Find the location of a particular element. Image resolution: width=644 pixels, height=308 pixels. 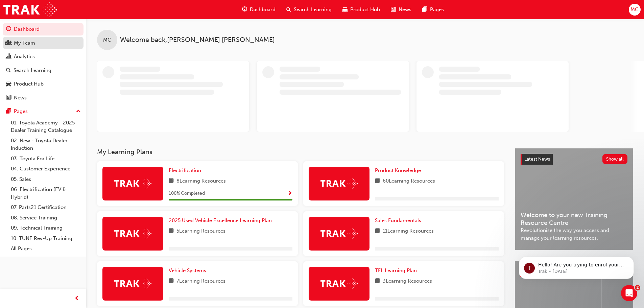

span: Latest News is located at coordinates (537, 159).